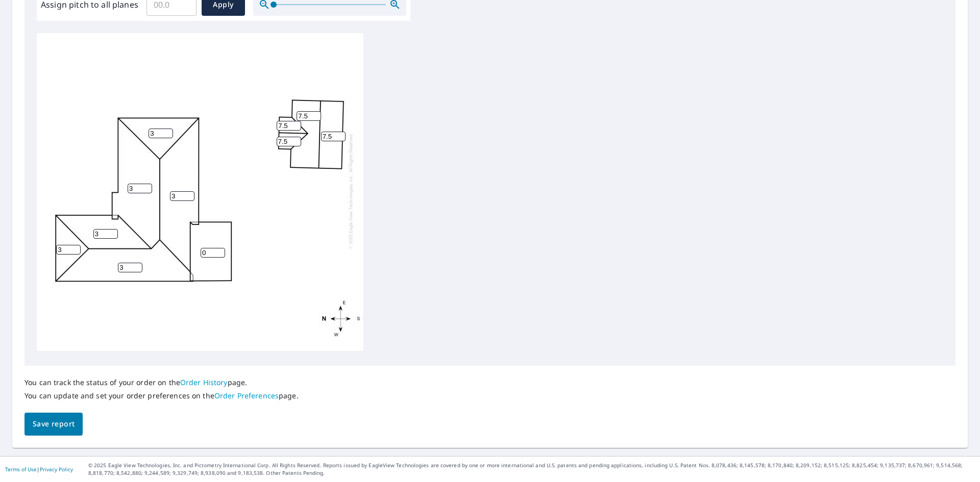 Image resolution: width=980 pixels, height=482 pixels. Describe the element at coordinates (54, 424) in the screenshot. I see `button: Save report` at that location.